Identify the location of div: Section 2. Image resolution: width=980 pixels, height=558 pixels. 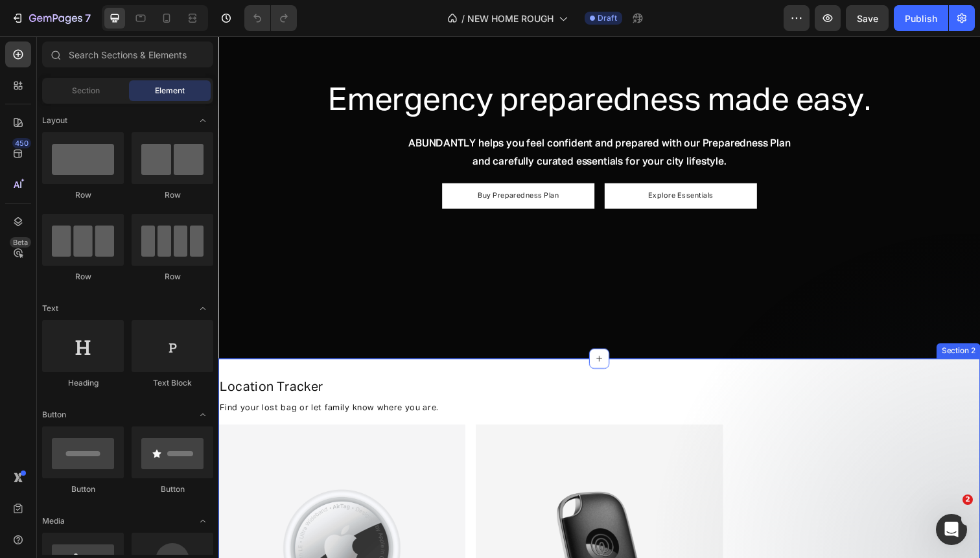
(755, 322).